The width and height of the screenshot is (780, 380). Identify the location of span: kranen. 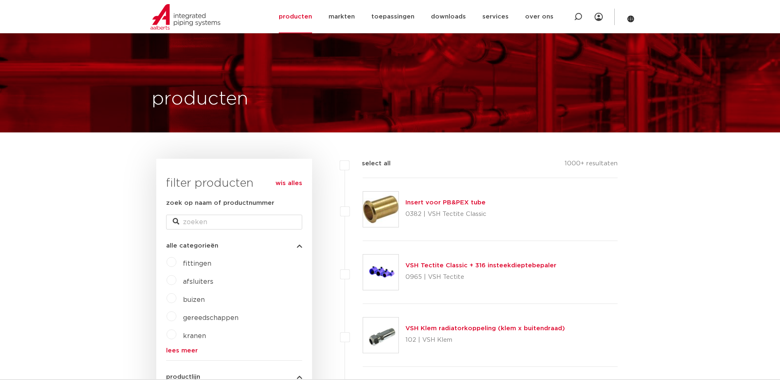
(194, 336).